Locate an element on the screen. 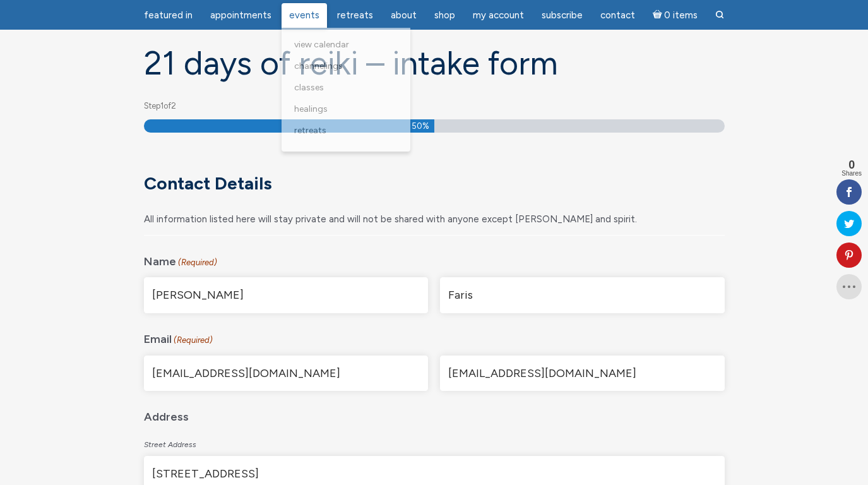 The image size is (868, 485). span: Shares is located at coordinates (852, 174).